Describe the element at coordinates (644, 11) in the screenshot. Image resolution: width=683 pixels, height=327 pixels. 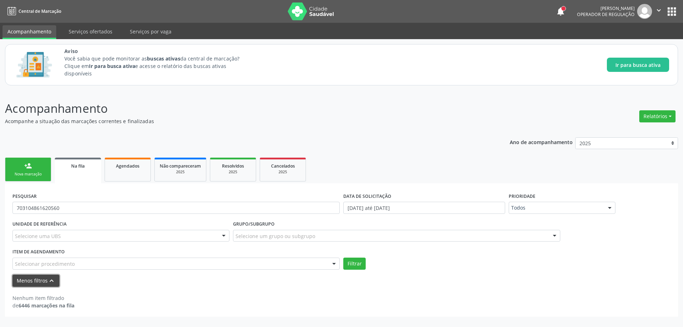
I see `img: img` at that location.